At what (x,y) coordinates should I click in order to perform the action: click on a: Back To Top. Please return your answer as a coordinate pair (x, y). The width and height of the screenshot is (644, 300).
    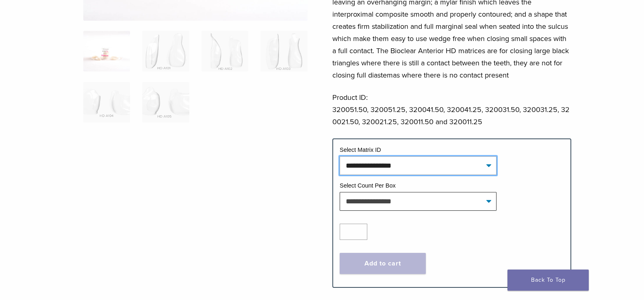
    Looking at the image, I should click on (548, 280).